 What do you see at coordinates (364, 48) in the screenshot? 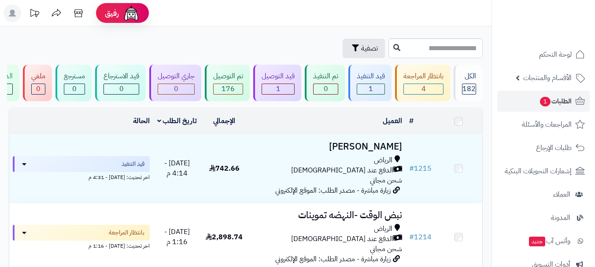
I see `button: تصفية` at bounding box center [364, 48].